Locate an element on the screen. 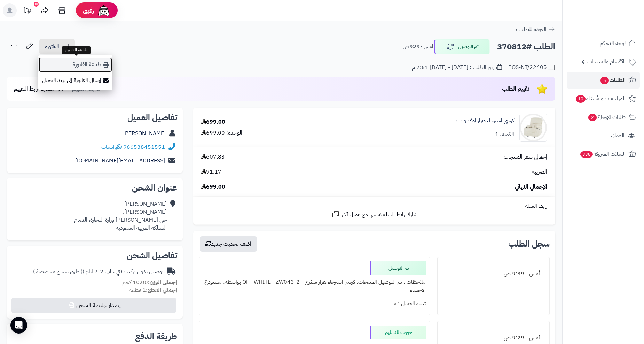  strong: إجمالي القطع: is located at coordinates (161, 290).